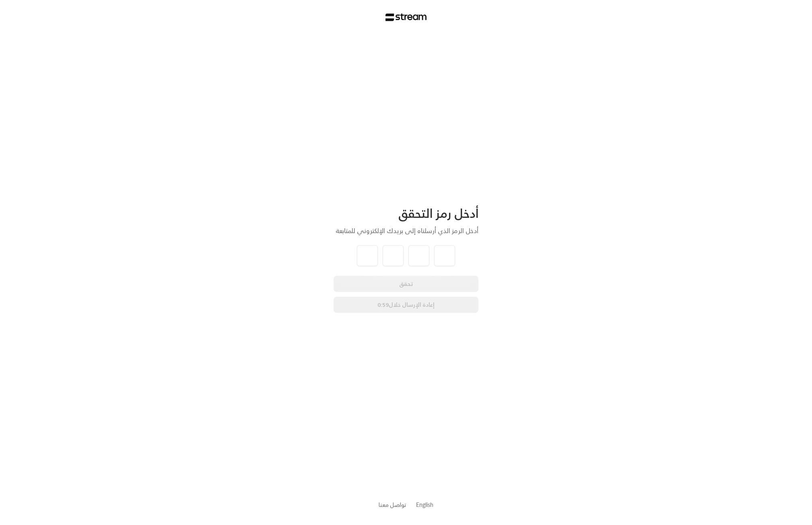  Describe the element at coordinates (406, 214) in the screenshot. I see `div: أدخل رمز التحقق` at that location.